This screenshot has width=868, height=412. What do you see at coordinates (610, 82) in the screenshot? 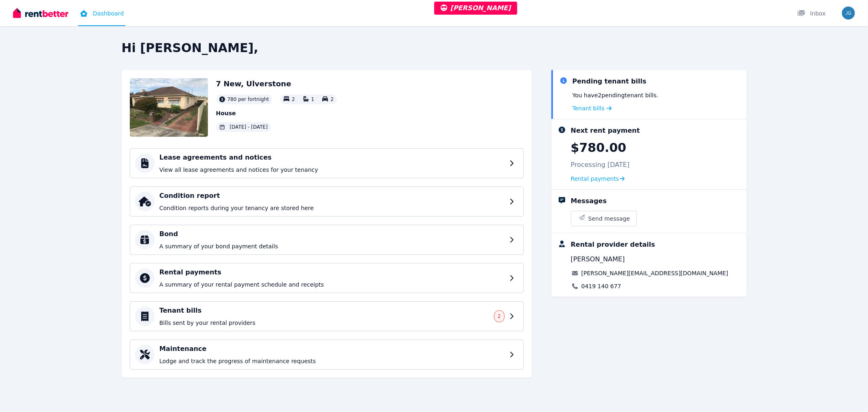
I see `div: Pending tenant bills` at bounding box center [610, 82].